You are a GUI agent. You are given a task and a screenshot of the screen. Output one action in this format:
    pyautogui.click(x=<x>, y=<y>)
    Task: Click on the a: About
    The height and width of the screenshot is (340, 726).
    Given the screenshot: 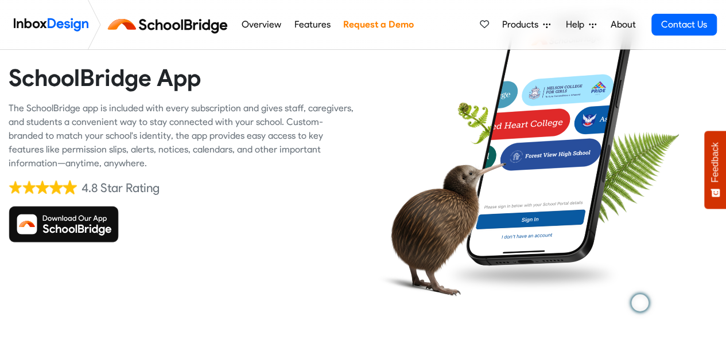 What is the action you would take?
    pyautogui.click(x=623, y=25)
    